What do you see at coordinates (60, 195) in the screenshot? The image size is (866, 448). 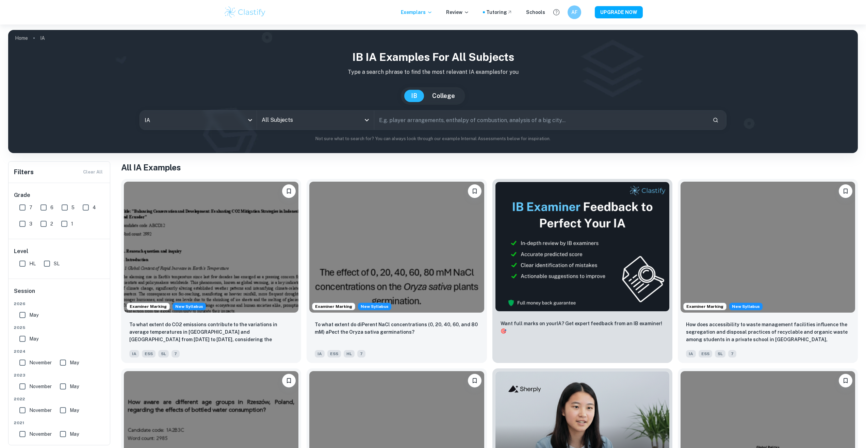 I see `h6: Grade` at bounding box center [60, 195].